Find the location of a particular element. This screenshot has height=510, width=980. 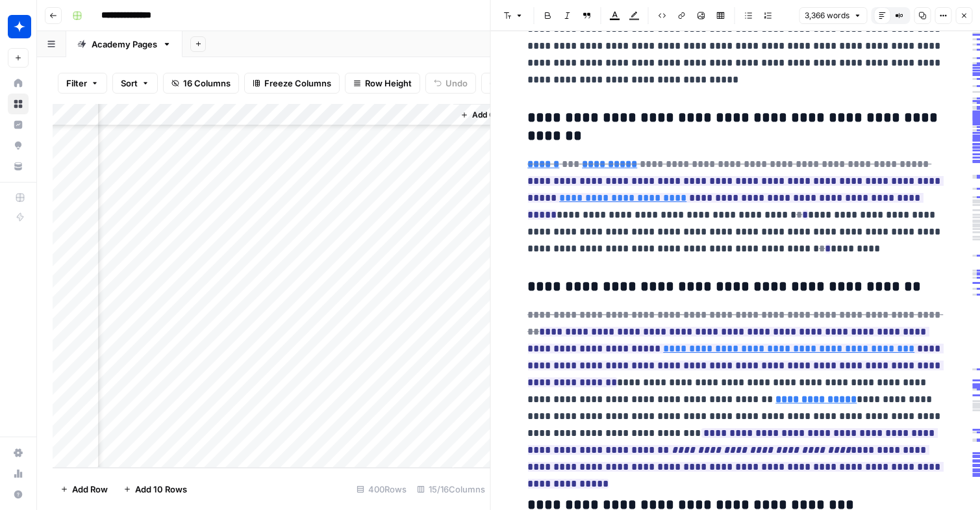

div: 400 Rows is located at coordinates (381, 489).